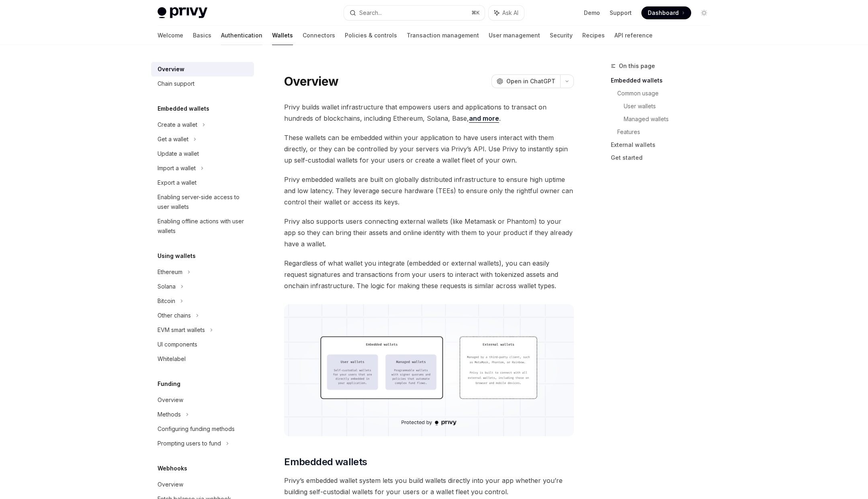 The height and width of the screenshot is (499, 868). I want to click on a: Security, so click(561, 35).